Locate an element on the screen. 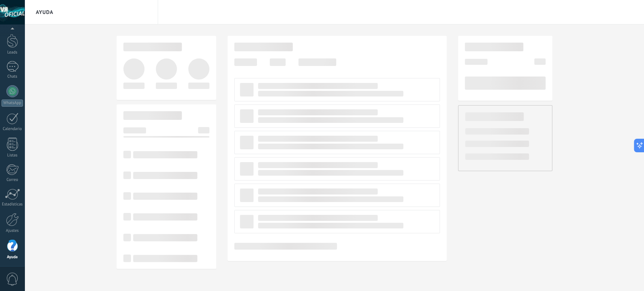 The width and height of the screenshot is (644, 291). div: WhatsApp is located at coordinates (12, 103).